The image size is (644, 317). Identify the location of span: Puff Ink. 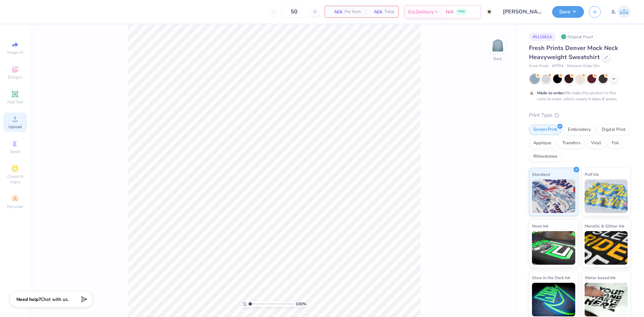
(592, 174).